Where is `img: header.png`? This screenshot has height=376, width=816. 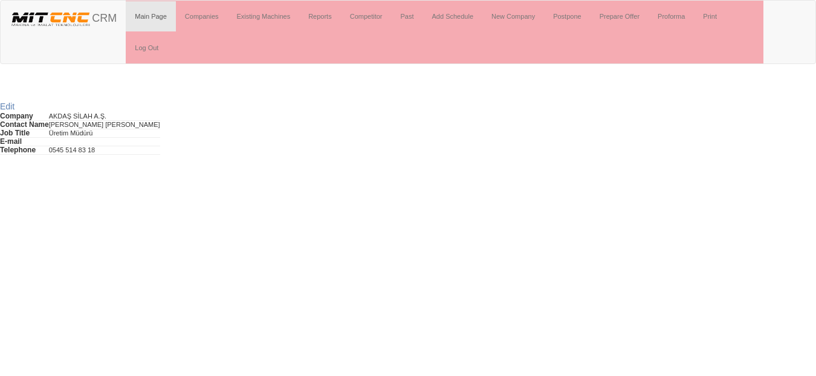 img: header.png is located at coordinates (51, 19).